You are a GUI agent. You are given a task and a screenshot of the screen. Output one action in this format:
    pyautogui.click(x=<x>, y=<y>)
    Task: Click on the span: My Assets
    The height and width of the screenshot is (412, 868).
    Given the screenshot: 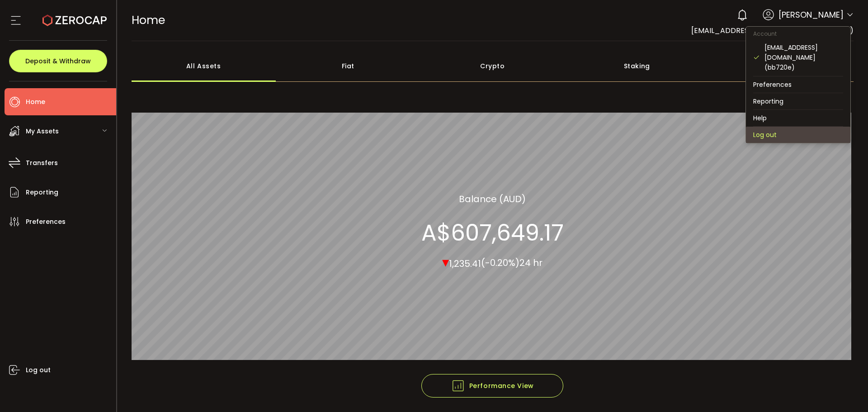 What is the action you would take?
    pyautogui.click(x=42, y=131)
    